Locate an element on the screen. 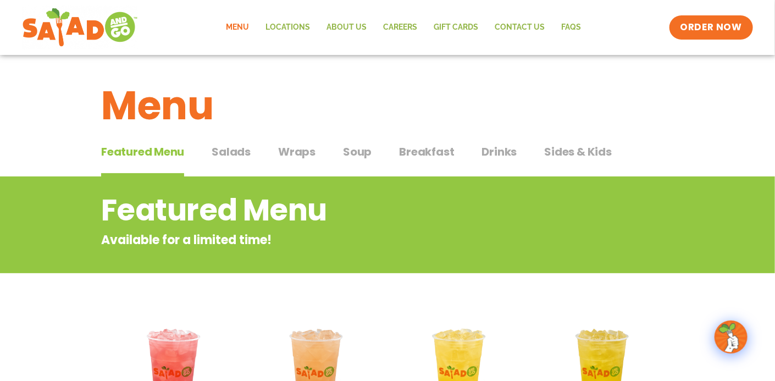 This screenshot has height=381, width=775. a: Locations is located at coordinates (288, 27).